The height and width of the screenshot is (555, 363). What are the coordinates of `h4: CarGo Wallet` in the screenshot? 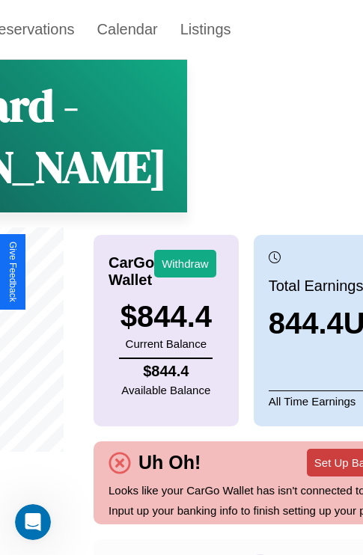 It's located at (131, 271).